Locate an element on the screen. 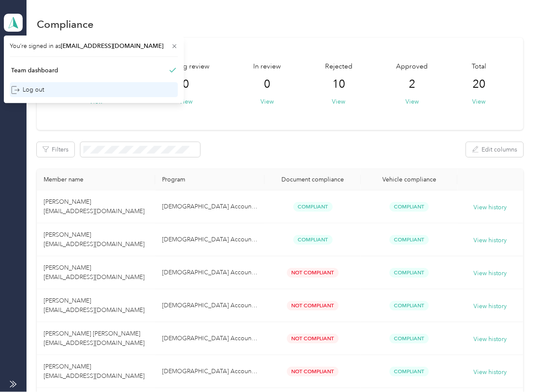 This screenshot has height=392, width=538. div: Log out is located at coordinates (28, 90).